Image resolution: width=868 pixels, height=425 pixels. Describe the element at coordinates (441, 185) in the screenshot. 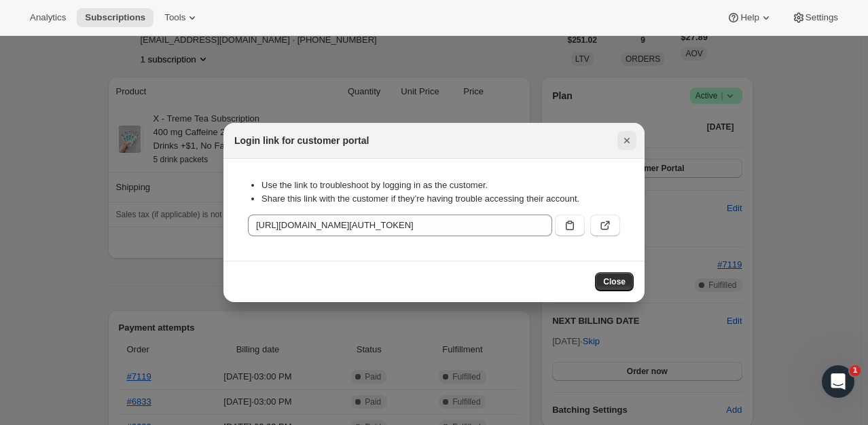

I see `li: Use the link to troubleshoot by logging in as the customer.` at that location.